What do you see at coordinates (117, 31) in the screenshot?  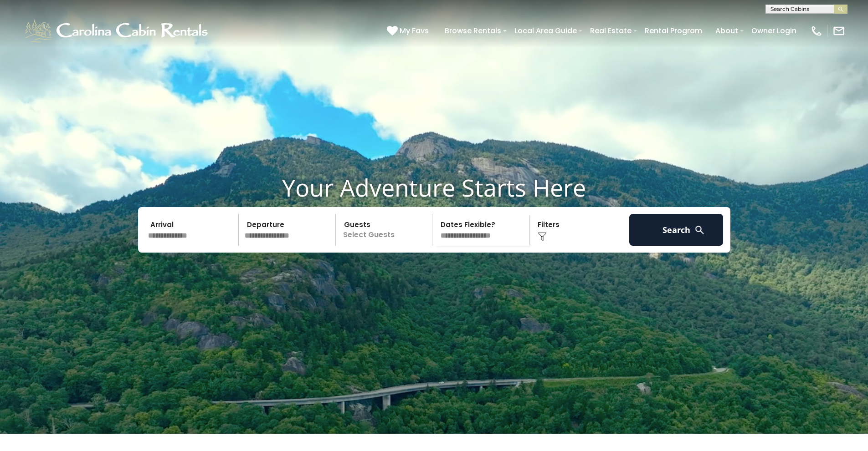 I see `img: White-1-1-2.png` at bounding box center [117, 31].